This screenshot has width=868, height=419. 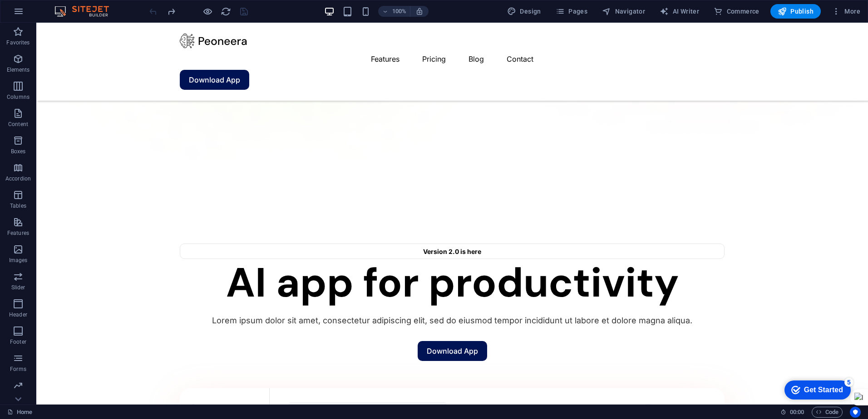 What do you see at coordinates (572, 11) in the screenshot?
I see `button: Pages` at bounding box center [572, 11].